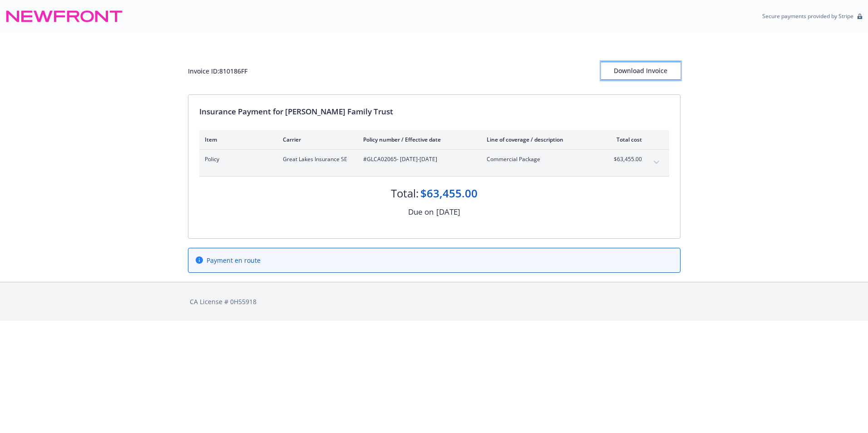 Image resolution: width=868 pixels, height=433 pixels. I want to click on div: Policy number / Effective date, so click(418, 139).